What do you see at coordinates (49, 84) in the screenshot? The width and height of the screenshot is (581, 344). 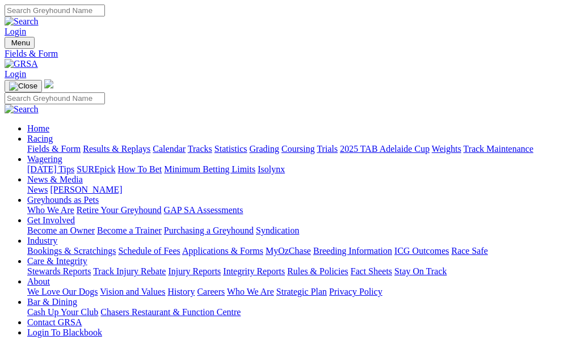 I see `img: logo-grsa-white.png` at bounding box center [49, 84].